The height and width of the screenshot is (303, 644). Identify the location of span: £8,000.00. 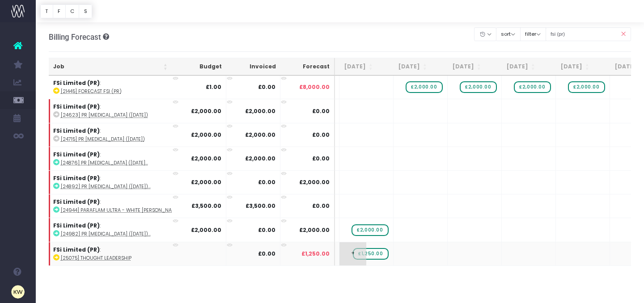
(314, 87).